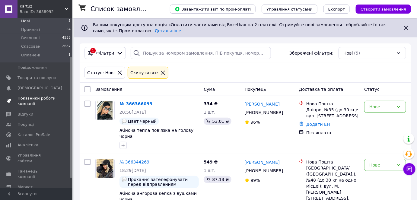  Describe the element at coordinates (34, 135) in the screenshot. I see `span: Каталог ProSale` at that location.